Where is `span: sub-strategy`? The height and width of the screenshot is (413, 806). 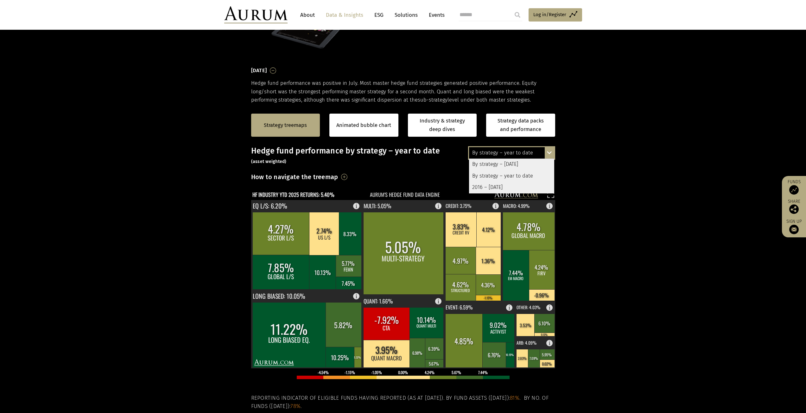
span: sub-strategy is located at coordinates (432, 100).